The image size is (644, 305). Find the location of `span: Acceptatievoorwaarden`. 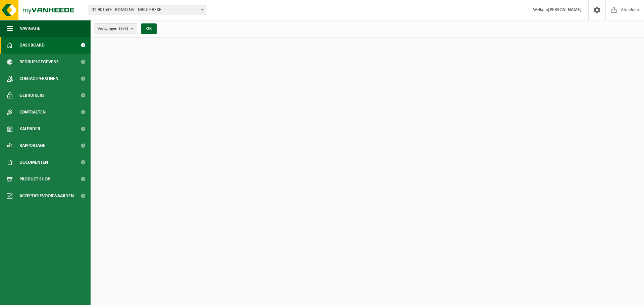

span: Acceptatievoorwaarden is located at coordinates (47, 196).